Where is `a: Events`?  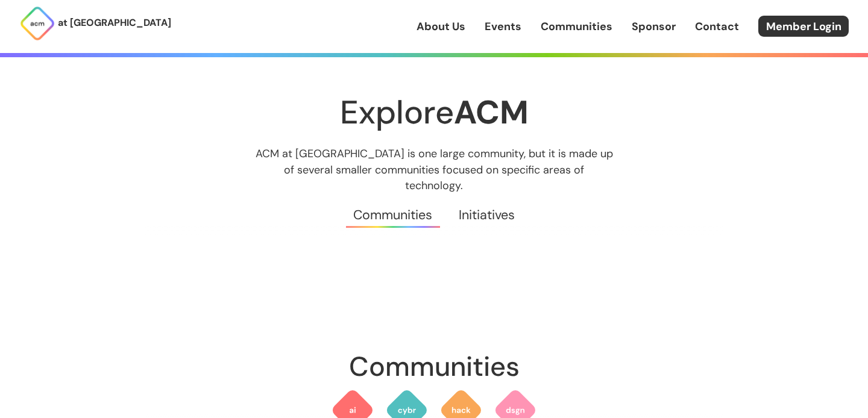
a: Events is located at coordinates (503, 26).